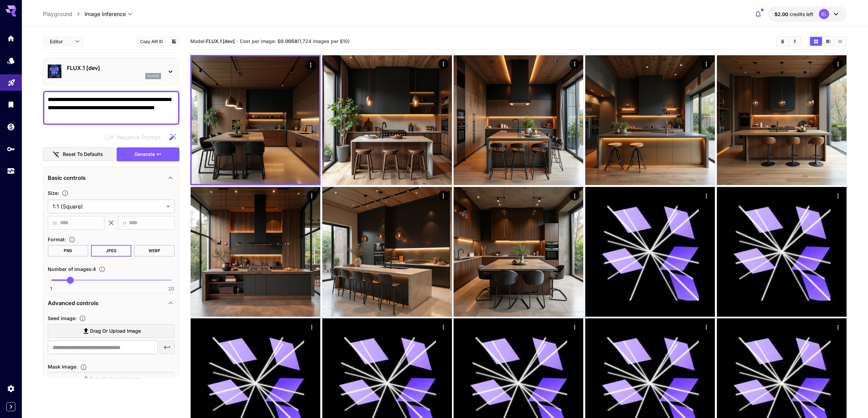  I want to click on button: Specify how many images to generate in a single request. Each image generation will be charged se..., so click(102, 269).